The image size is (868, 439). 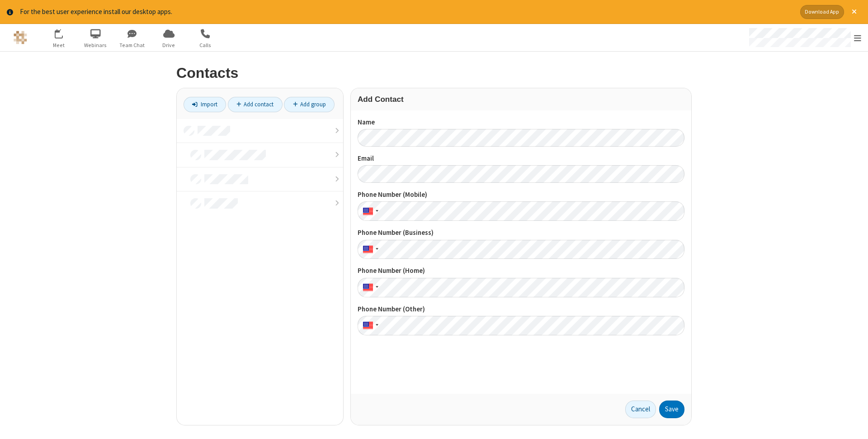 What do you see at coordinates (64, 32) in the screenshot?
I see `div: 12` at bounding box center [64, 32].